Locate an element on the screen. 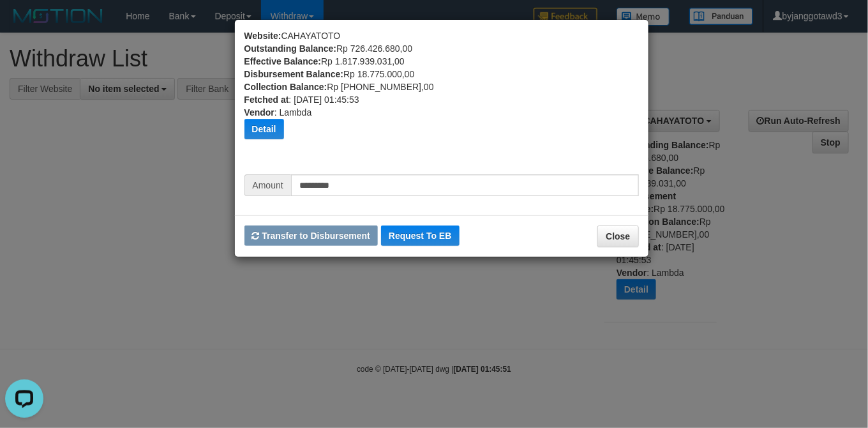 This screenshot has height=428, width=868. button: Detail is located at coordinates (264, 129).